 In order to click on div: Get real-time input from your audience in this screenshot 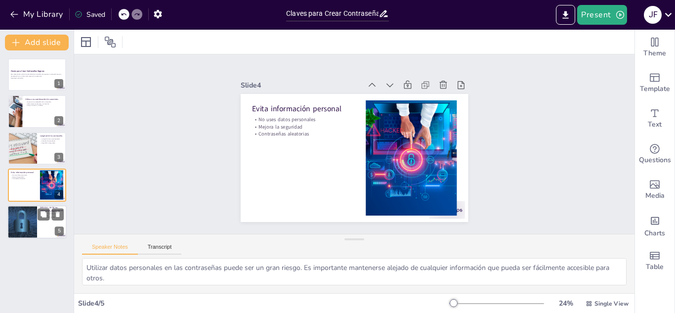, I will do `click(654, 154)`.